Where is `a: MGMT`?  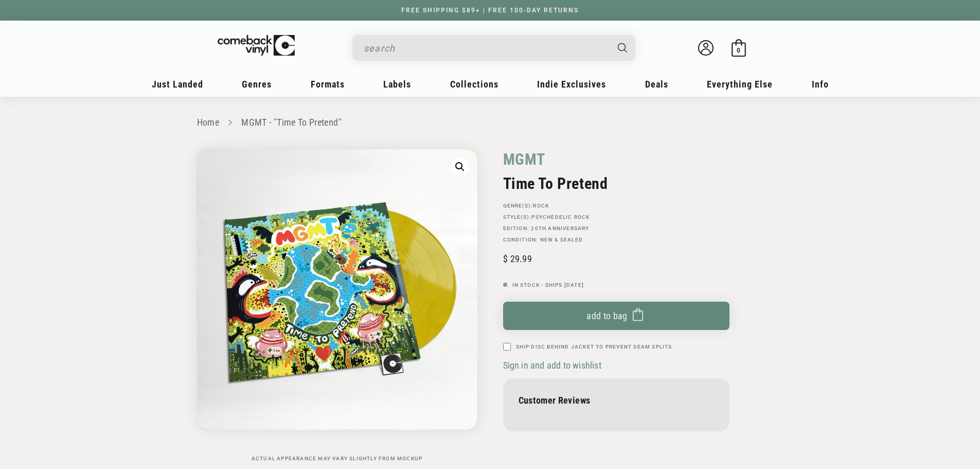 a: MGMT is located at coordinates (524, 159).